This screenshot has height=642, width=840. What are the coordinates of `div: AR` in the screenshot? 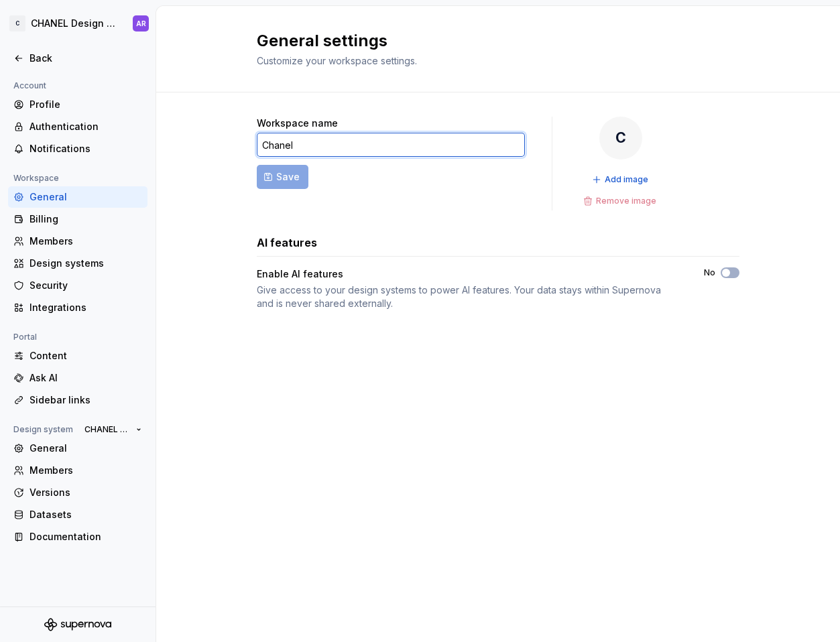 It's located at (140, 23).